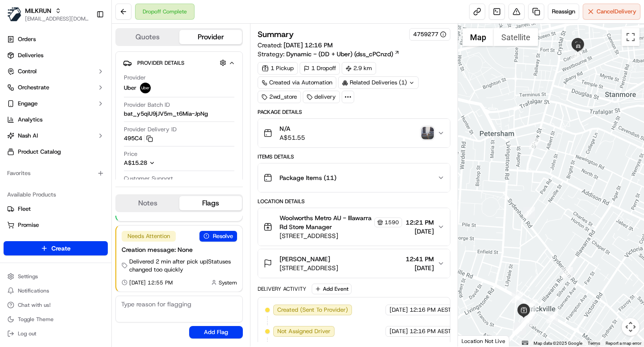 The height and width of the screenshot is (347, 644). What do you see at coordinates (55, 152) in the screenshot?
I see `a: Product Catalog` at bounding box center [55, 152].